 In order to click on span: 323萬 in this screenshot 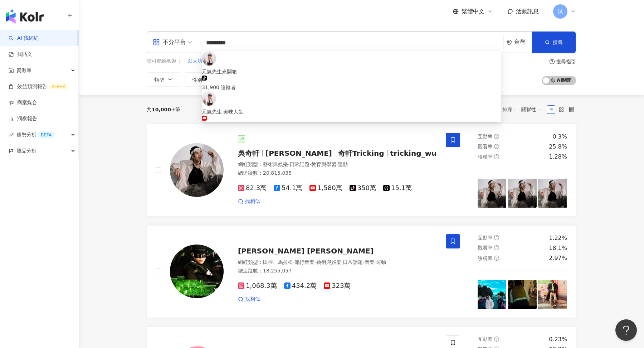, I will do `click(337, 286)`.